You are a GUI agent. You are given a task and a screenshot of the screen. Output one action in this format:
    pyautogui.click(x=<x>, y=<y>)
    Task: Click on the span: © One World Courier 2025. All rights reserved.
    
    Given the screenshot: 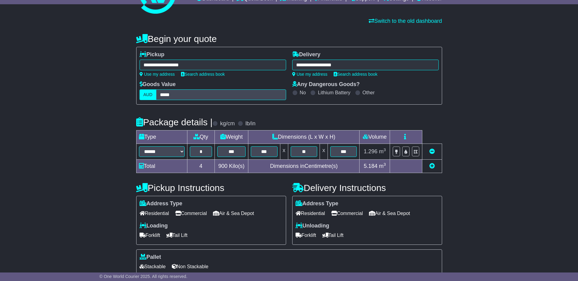 What is the action you would take?
    pyautogui.click(x=143, y=277)
    